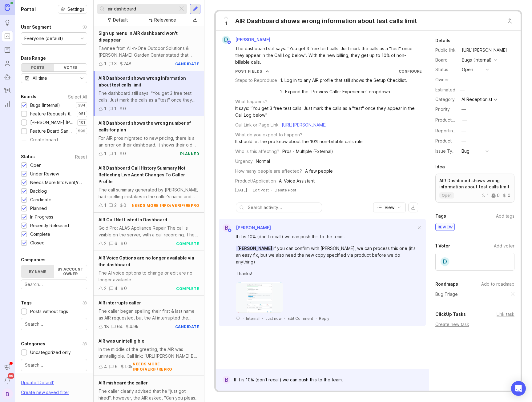 The image size is (532, 402). What do you see at coordinates (7, 380) in the screenshot?
I see `button: Notifications` at bounding box center [7, 380].